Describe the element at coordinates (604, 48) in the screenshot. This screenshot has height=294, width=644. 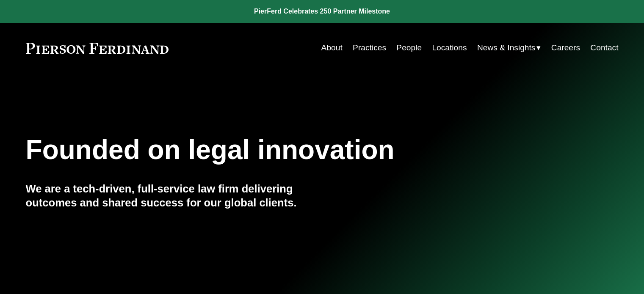
I see `a: Contact` at that location.